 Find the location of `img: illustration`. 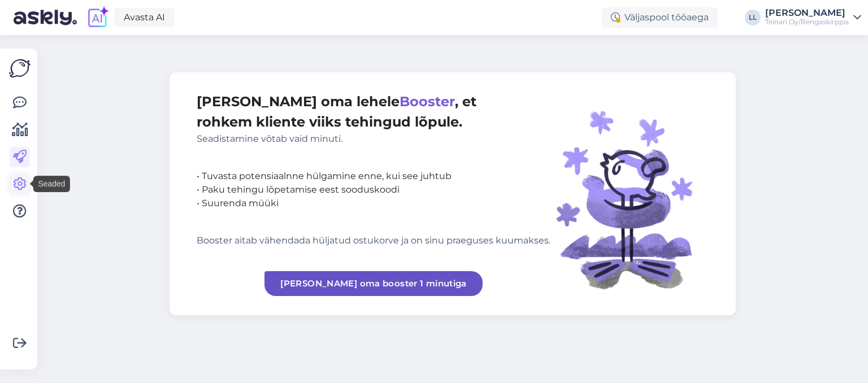

img: illustration is located at coordinates (630, 194).